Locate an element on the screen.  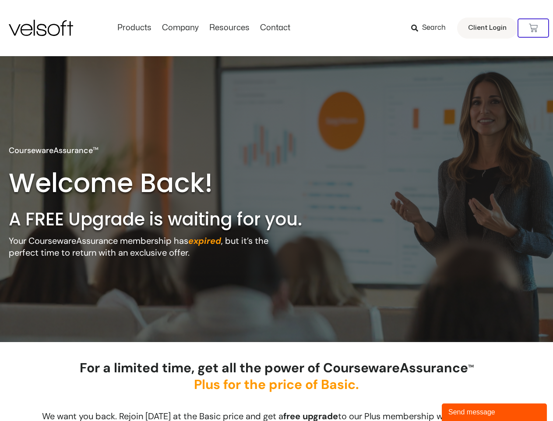
a: ProductsMenu Toggle is located at coordinates (135, 28).